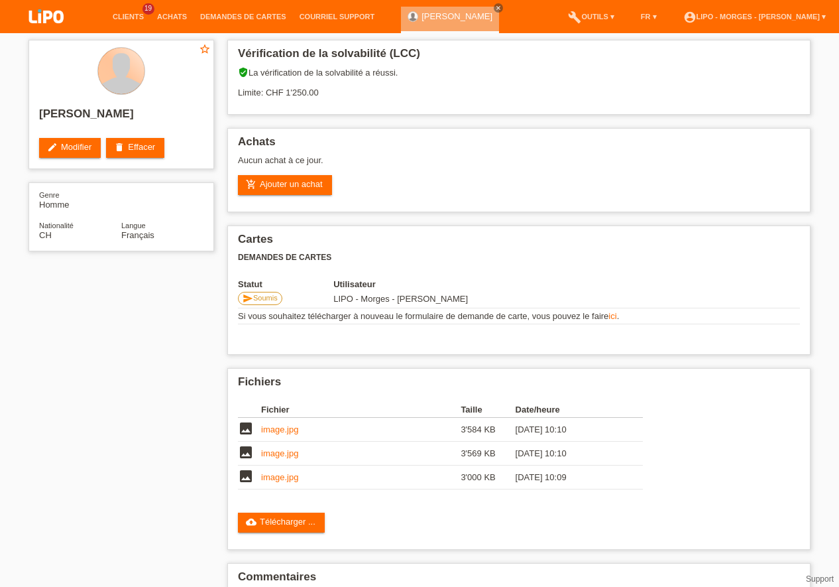 The height and width of the screenshot is (587, 839). I want to click on i: close, so click(499, 8).